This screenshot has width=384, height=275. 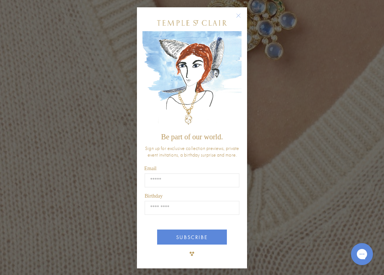 What do you see at coordinates (153, 196) in the screenshot?
I see `span: Birthday` at bounding box center [153, 196].